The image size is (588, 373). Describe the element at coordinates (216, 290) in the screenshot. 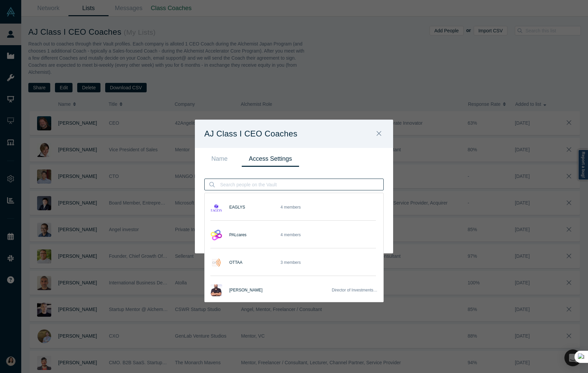

I see `img: Muhannad Taslaq` at that location.